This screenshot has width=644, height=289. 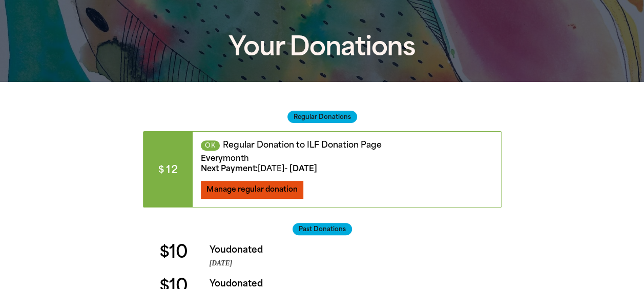 I want to click on span: Past Donations, so click(x=322, y=230).